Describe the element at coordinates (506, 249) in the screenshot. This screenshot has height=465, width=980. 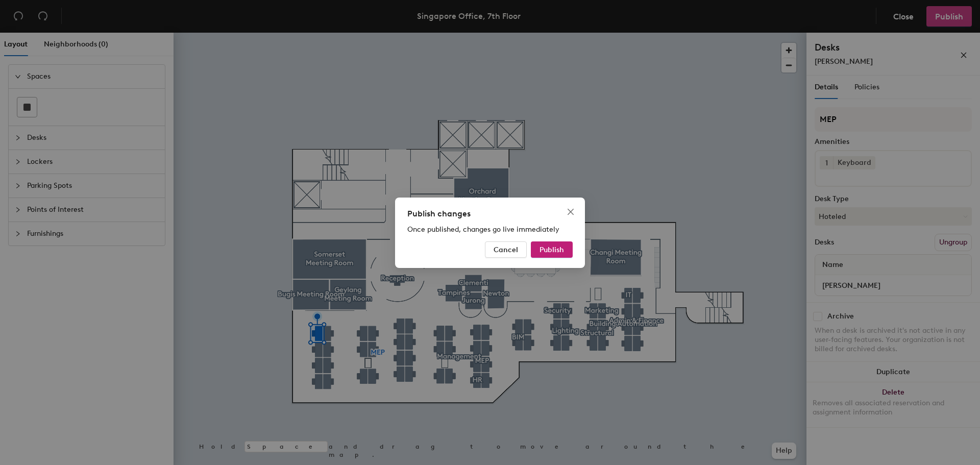
I see `button: Cancel` at that location.